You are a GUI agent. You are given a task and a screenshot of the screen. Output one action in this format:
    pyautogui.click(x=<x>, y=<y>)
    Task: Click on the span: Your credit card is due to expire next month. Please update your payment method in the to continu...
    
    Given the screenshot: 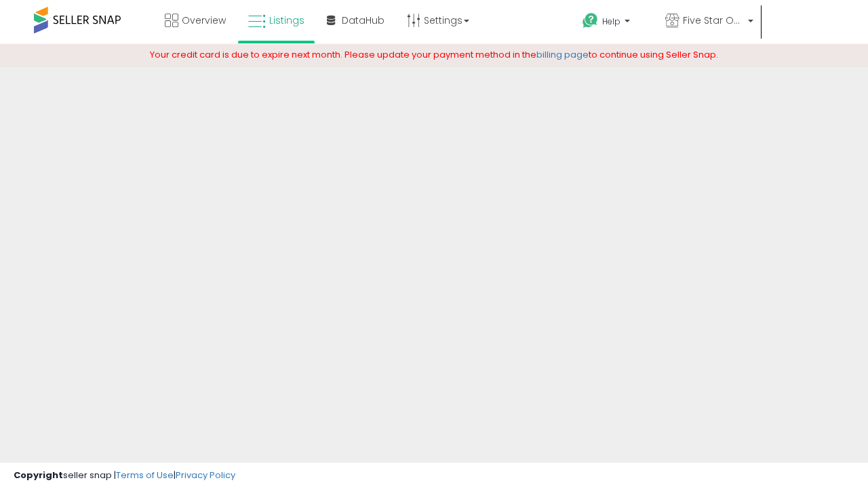 What is the action you would take?
    pyautogui.click(x=434, y=55)
    